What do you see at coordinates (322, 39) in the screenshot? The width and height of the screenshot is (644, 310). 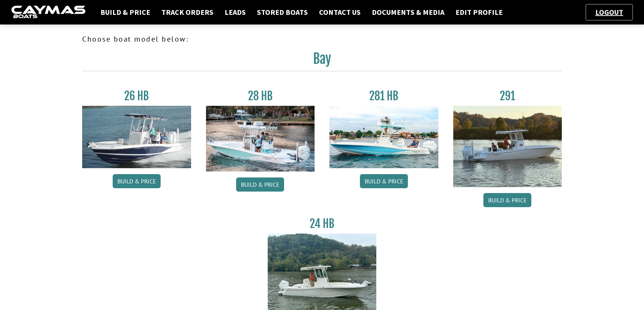 I see `p: Choose boat model below:` at bounding box center [322, 39].